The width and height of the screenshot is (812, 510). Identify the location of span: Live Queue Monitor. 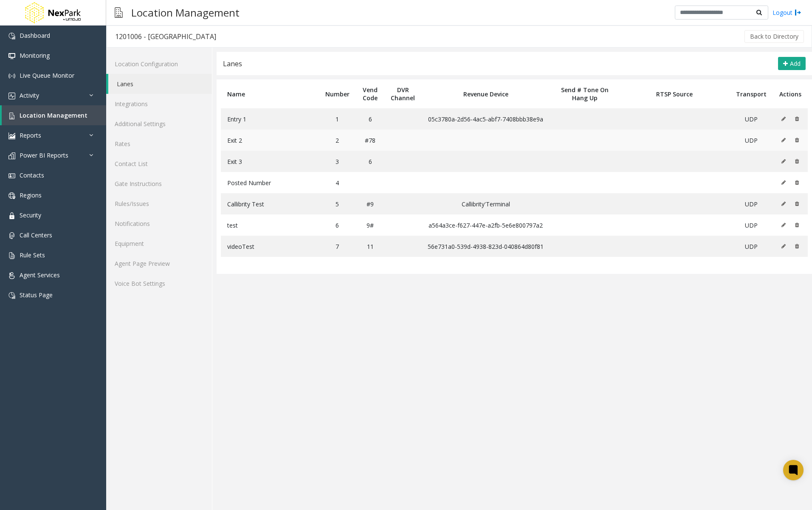
(47, 75).